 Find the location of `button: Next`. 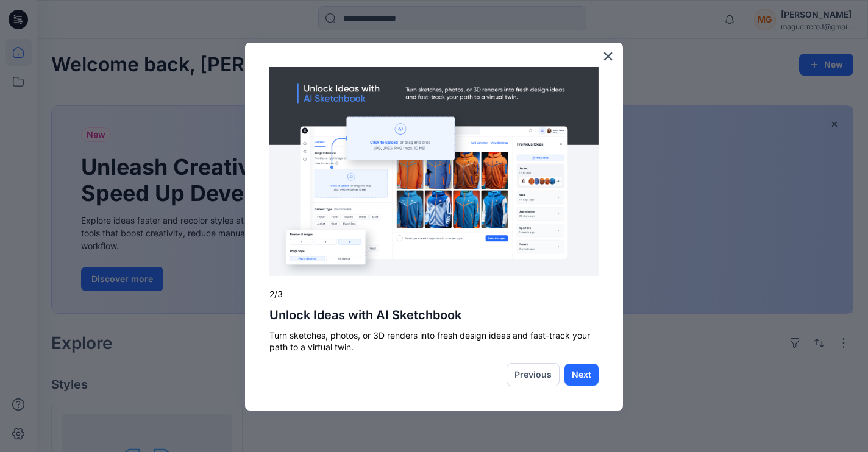

button: Next is located at coordinates (582, 375).